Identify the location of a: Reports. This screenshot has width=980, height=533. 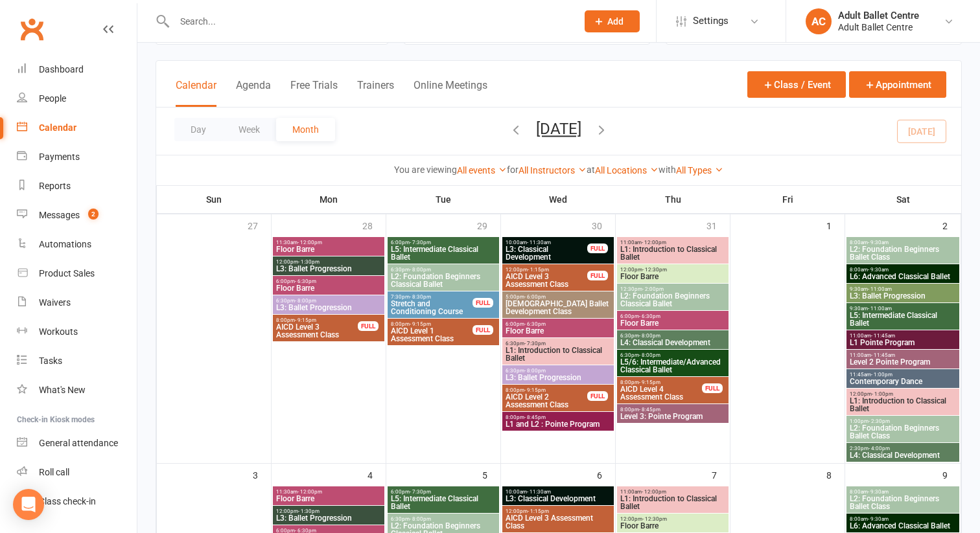
(76, 186).